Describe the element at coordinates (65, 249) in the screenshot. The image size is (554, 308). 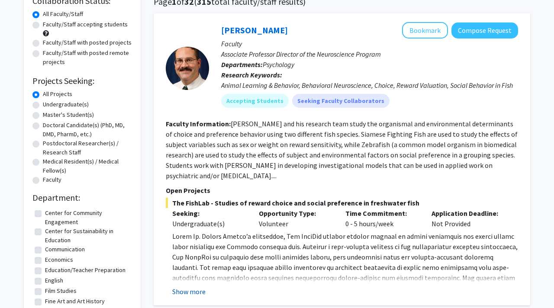
I see `label: Communication` at that location.